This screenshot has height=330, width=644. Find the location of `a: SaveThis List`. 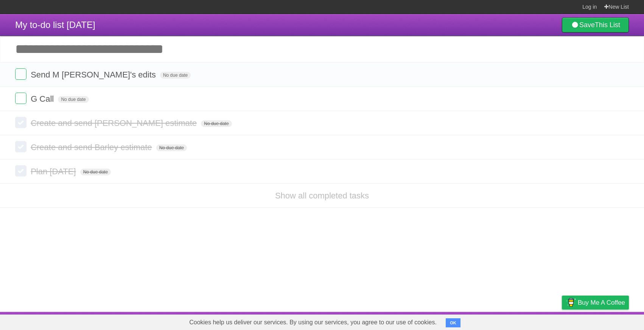

a: SaveThis List is located at coordinates (595, 25).